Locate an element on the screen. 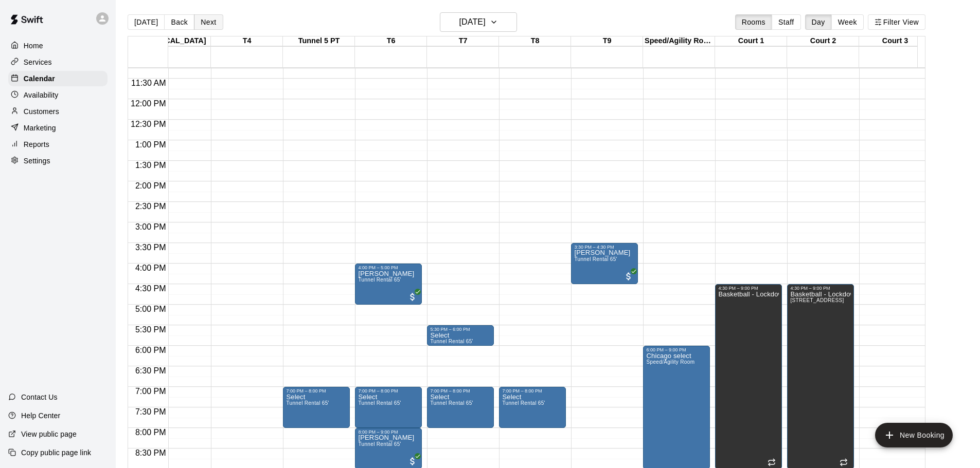  div: Speed/Agility Room is located at coordinates (679, 41).